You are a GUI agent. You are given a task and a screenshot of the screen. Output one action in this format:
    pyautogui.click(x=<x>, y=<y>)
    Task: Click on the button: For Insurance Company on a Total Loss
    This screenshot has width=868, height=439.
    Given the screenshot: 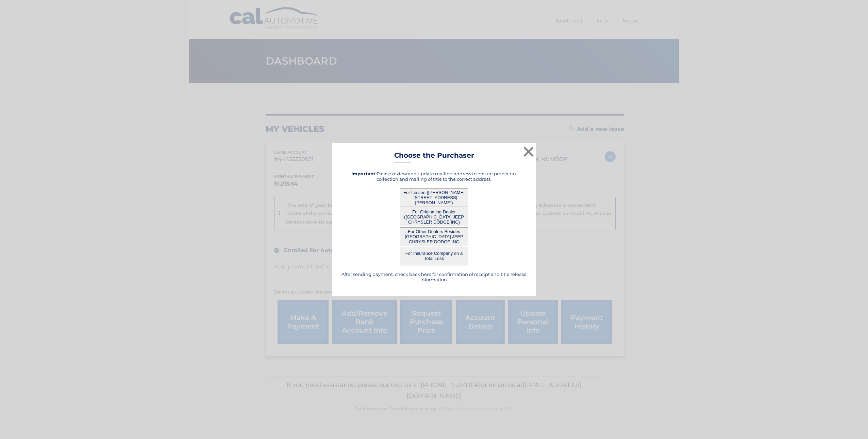 What is the action you would take?
    pyautogui.click(x=434, y=256)
    